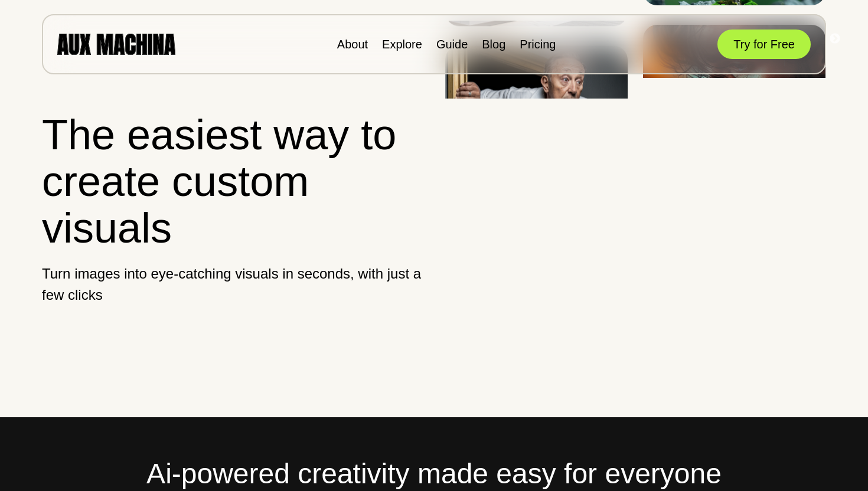 The image size is (868, 491). Describe the element at coordinates (402, 44) in the screenshot. I see `a: Explore` at that location.